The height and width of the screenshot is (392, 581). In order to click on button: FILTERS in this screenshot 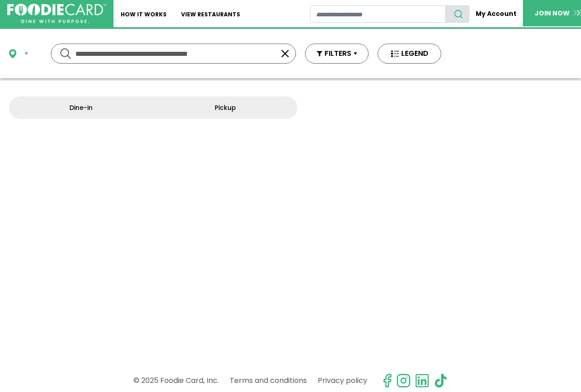, I will do `click(337, 53)`.